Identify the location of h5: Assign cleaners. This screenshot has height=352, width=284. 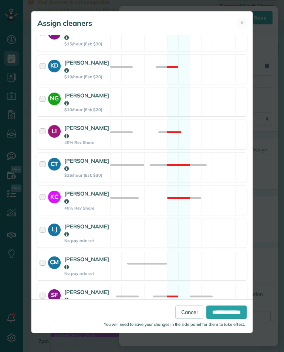
(65, 23).